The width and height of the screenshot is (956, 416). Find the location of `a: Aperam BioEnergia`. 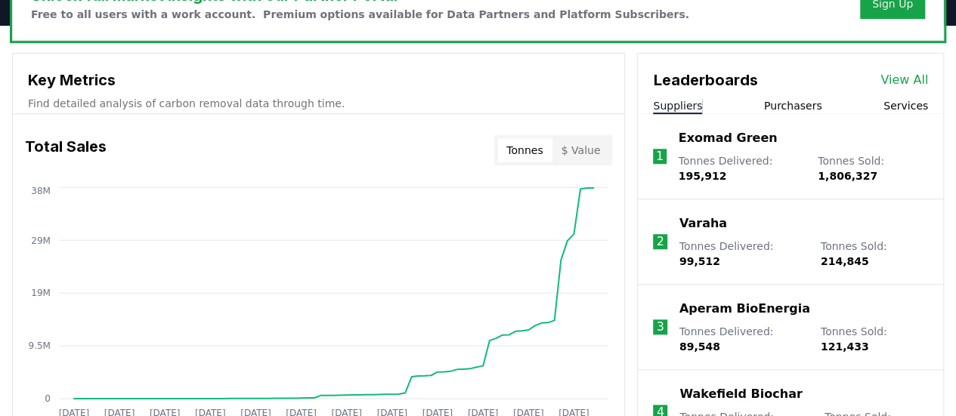

a: Aperam BioEnergia is located at coordinates (744, 309).